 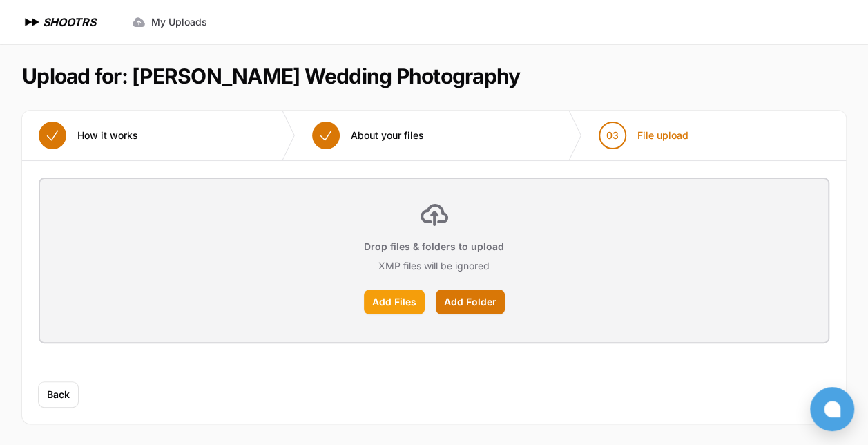 What do you see at coordinates (58, 394) in the screenshot?
I see `span: Back` at bounding box center [58, 394].